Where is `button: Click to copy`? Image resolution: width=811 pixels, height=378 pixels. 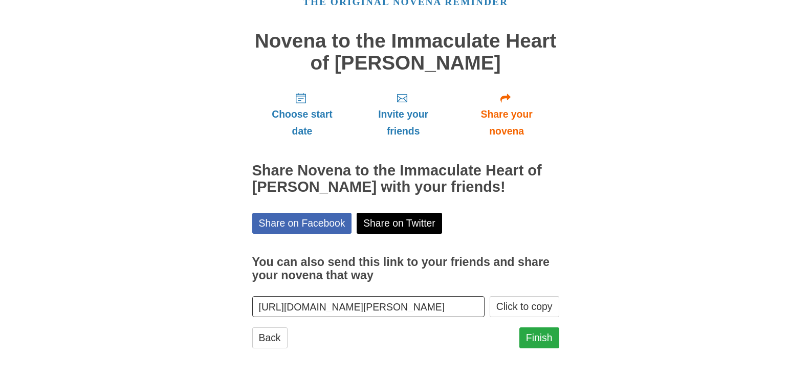
button: Click to copy is located at coordinates (524, 306).